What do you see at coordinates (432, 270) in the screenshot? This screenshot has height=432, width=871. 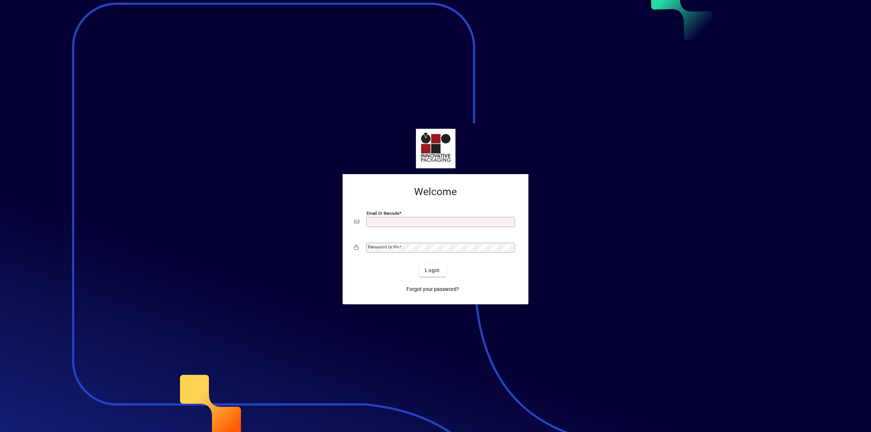 I see `span: Login` at bounding box center [432, 270].